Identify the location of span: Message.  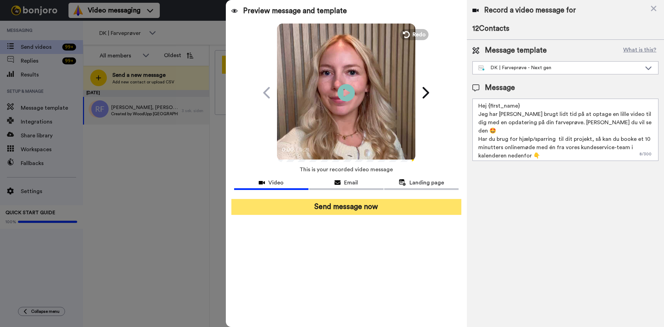
(500, 88).